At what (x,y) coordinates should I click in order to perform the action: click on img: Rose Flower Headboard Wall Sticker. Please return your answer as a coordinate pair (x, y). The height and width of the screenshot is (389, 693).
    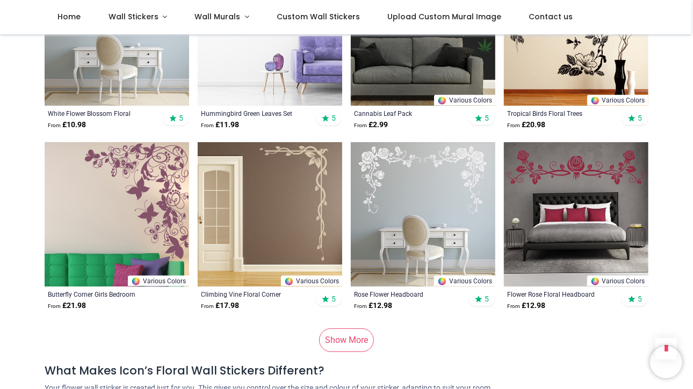
    Looking at the image, I should click on (423, 214).